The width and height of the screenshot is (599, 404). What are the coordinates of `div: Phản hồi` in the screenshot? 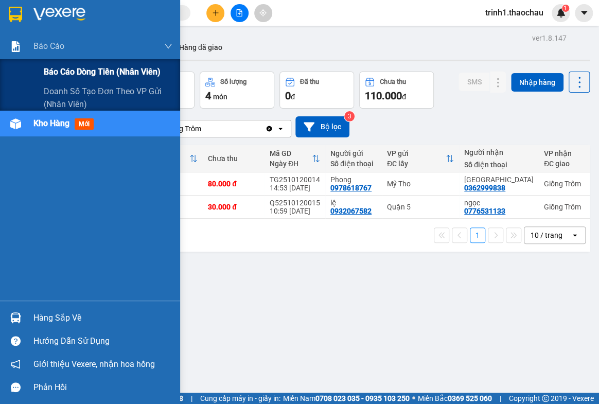 It's located at (103, 388).